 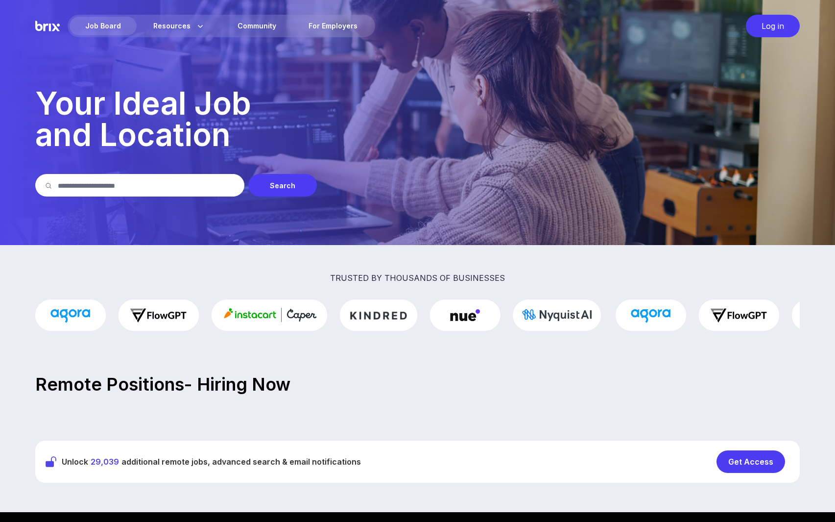 What do you see at coordinates (754, 462) in the screenshot?
I see `a: Get Access` at bounding box center [754, 462].